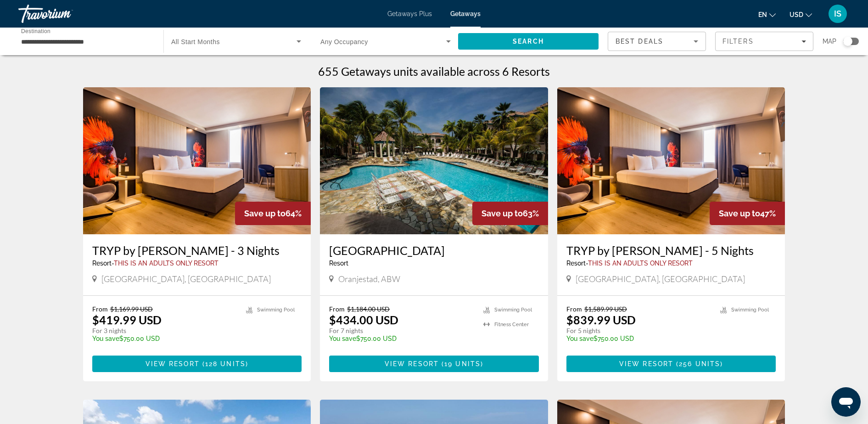  What do you see at coordinates (463, 364) in the screenshot?
I see `span: 19 units` at bounding box center [463, 364].